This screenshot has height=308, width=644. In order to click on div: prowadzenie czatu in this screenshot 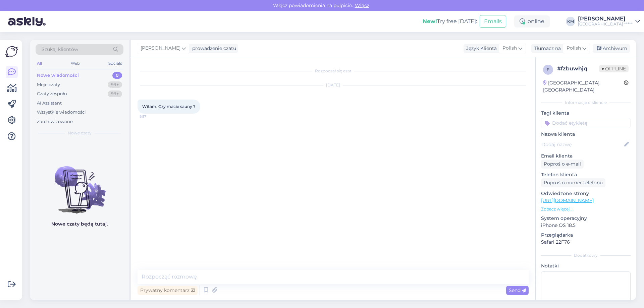, I will do `click(213, 48)`.